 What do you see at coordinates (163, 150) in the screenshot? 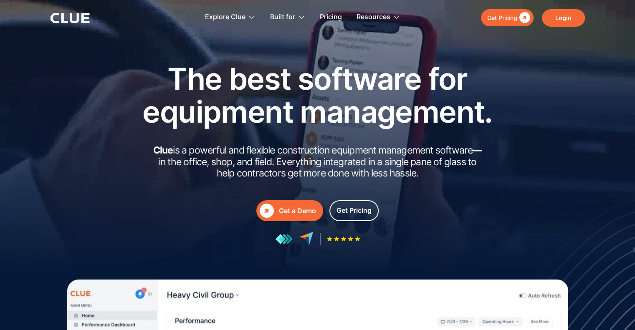
I see `strong: Clue` at bounding box center [163, 150].